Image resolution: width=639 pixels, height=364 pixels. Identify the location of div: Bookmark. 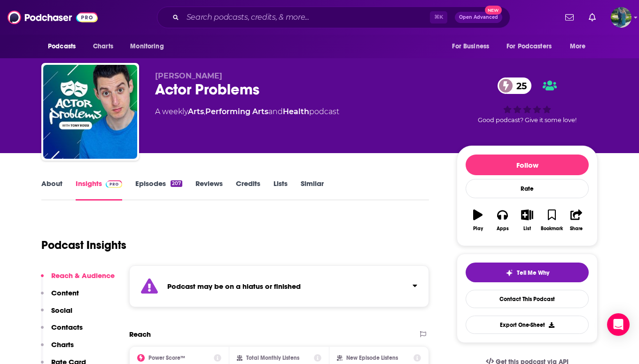
(552, 229).